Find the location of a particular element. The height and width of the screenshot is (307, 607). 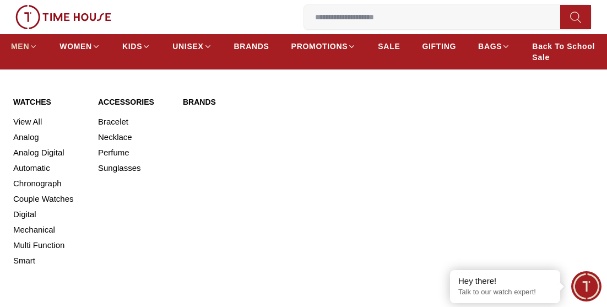

a: Smart is located at coordinates (49, 261).